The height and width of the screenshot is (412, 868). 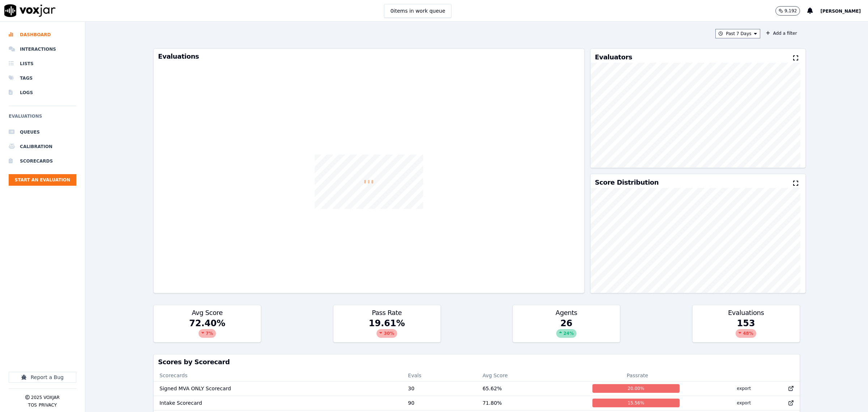 What do you see at coordinates (42, 180) in the screenshot?
I see `button: Start an Evaluation` at bounding box center [42, 180].